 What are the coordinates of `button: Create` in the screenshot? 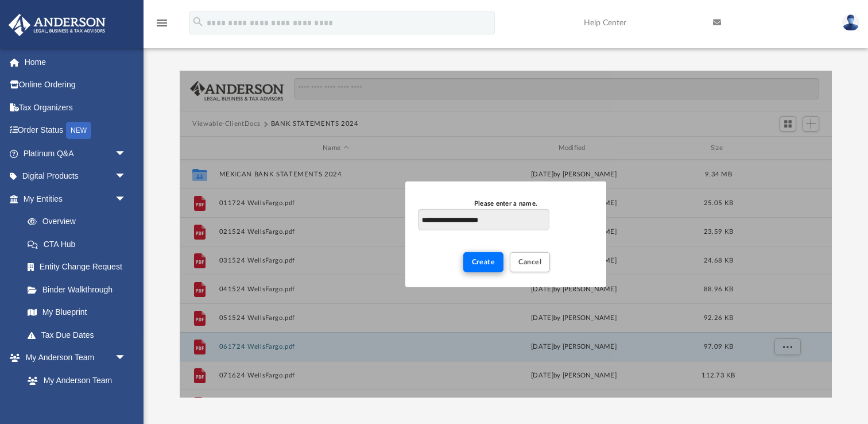 It's located at (483, 262).